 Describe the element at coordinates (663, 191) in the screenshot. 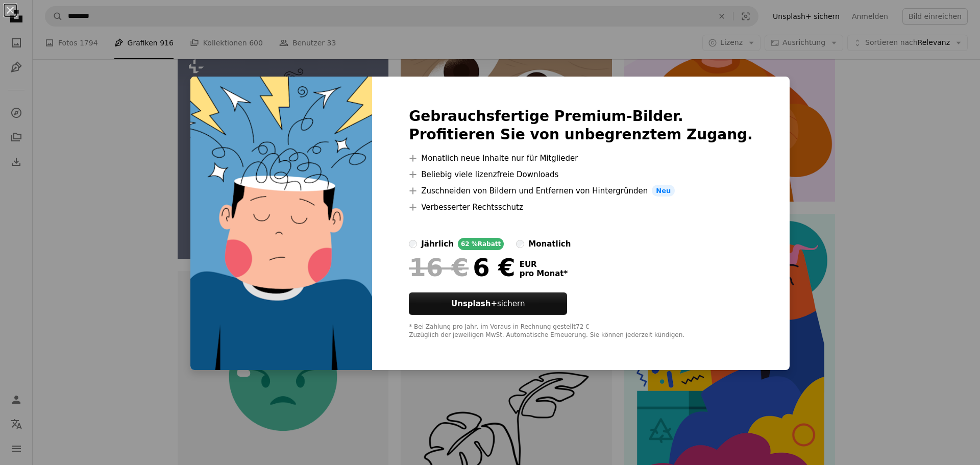

I see `span: Neu` at that location.